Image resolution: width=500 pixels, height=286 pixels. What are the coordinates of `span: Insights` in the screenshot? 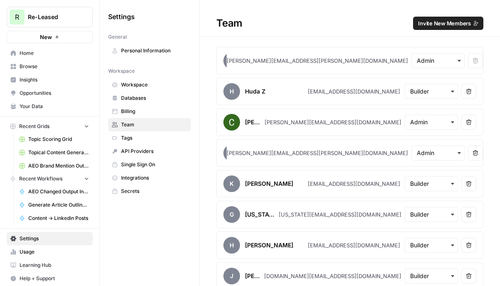 It's located at (54, 80).